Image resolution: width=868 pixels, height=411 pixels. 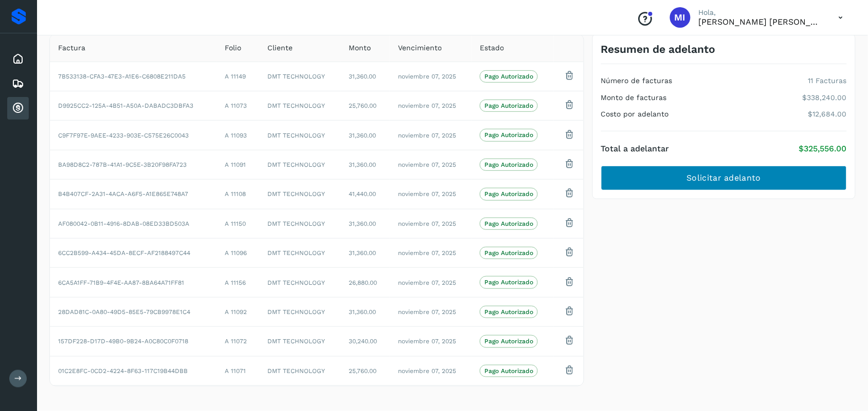 I want to click on td: 28DAD81C-0A80-49D5-85E5-79CB9978E1C4, so click(x=133, y=312).